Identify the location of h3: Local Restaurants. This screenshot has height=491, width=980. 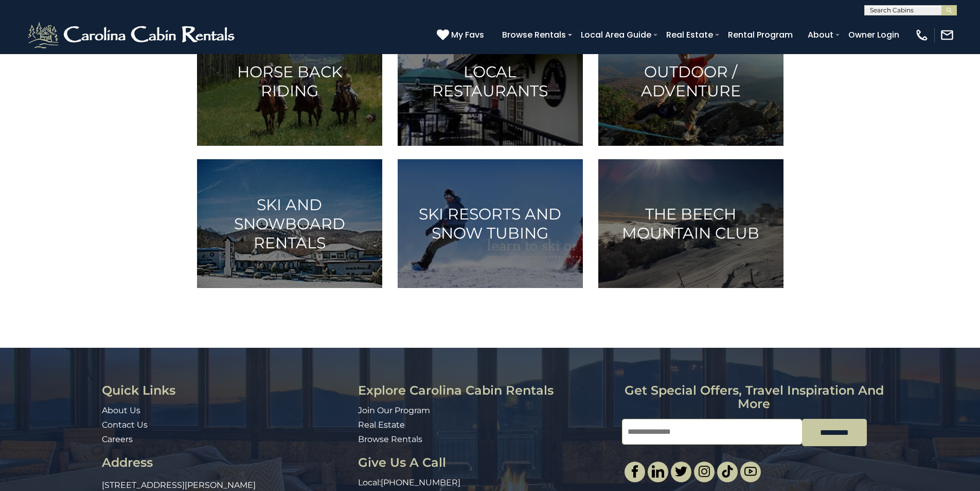
(491, 82).